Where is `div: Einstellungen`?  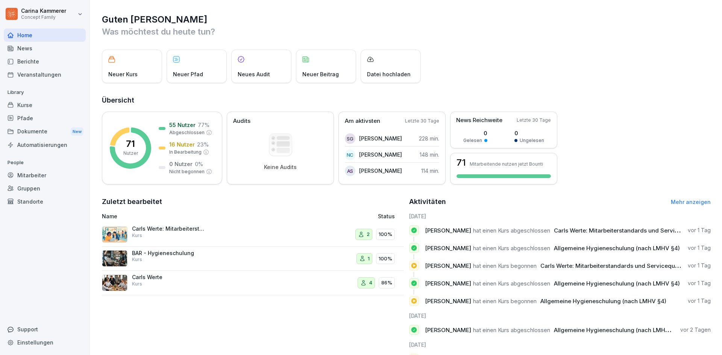 div: Einstellungen is located at coordinates (45, 343).